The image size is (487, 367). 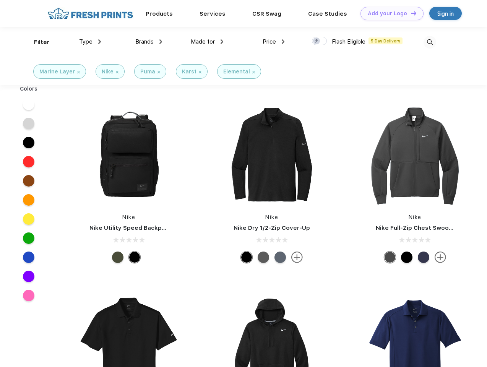 What do you see at coordinates (159, 14) in the screenshot?
I see `a: Products` at bounding box center [159, 14].